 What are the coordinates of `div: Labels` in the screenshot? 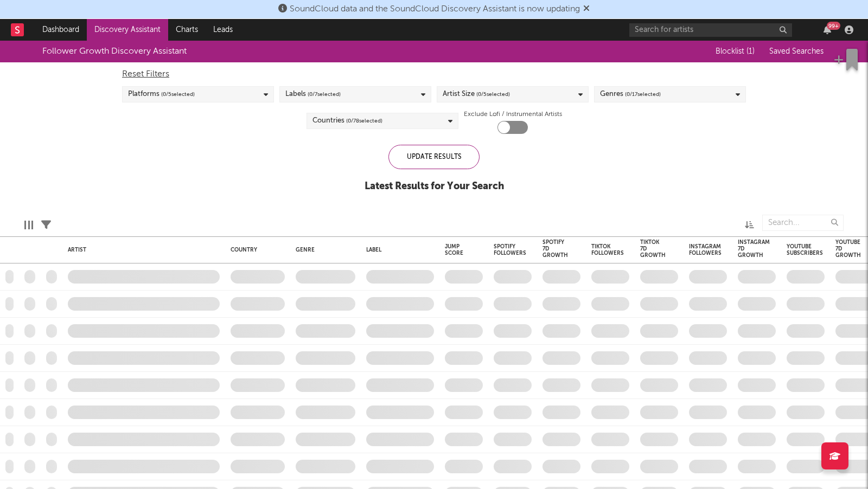 It's located at (313, 95).